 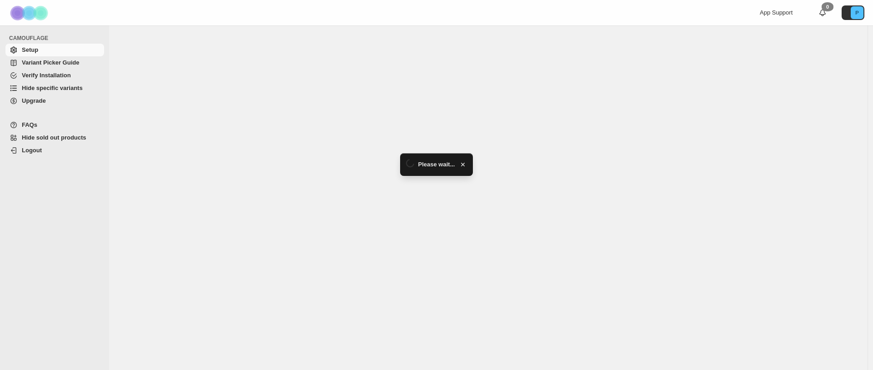 I want to click on text: P, so click(x=857, y=13).